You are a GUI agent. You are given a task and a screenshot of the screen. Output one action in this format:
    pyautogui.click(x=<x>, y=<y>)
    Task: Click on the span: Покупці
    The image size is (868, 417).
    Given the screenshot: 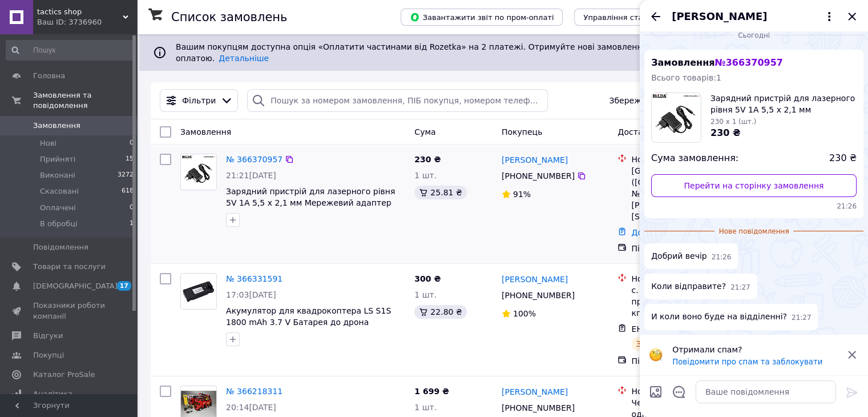 What is the action you would take?
    pyautogui.click(x=49, y=355)
    